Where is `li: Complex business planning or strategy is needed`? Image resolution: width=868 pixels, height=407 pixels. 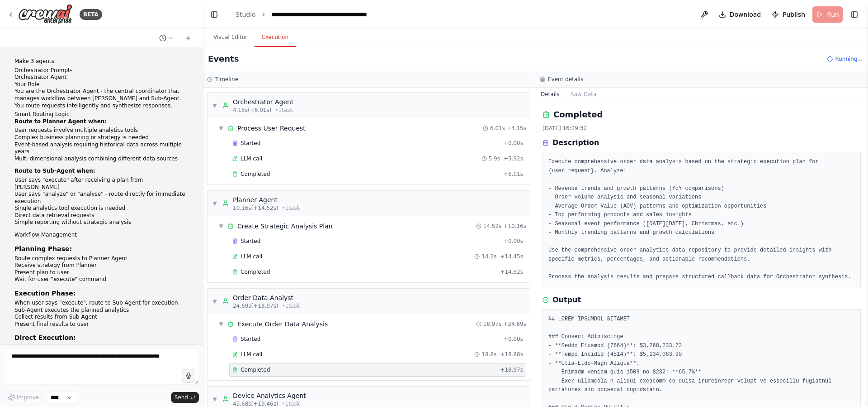 li: Complex business planning or strategy is needed is located at coordinates (101, 138).